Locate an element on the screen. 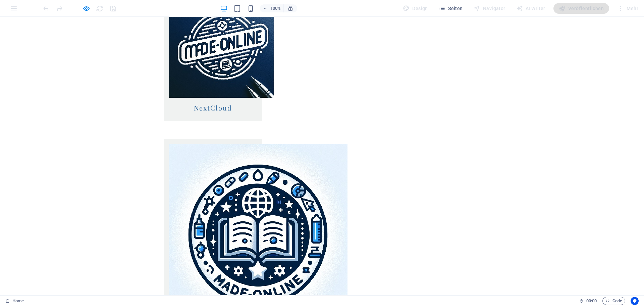  h3: NextCloud is located at coordinates (213, 91).